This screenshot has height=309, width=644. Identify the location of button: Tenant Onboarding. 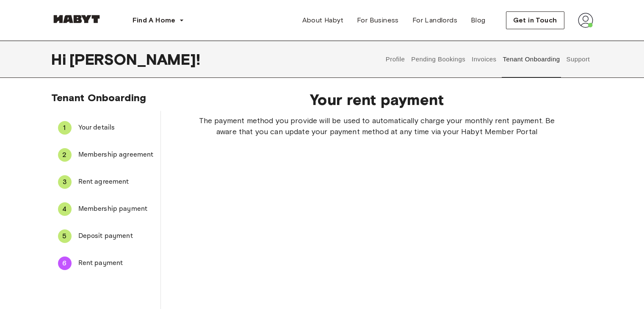
(531, 59).